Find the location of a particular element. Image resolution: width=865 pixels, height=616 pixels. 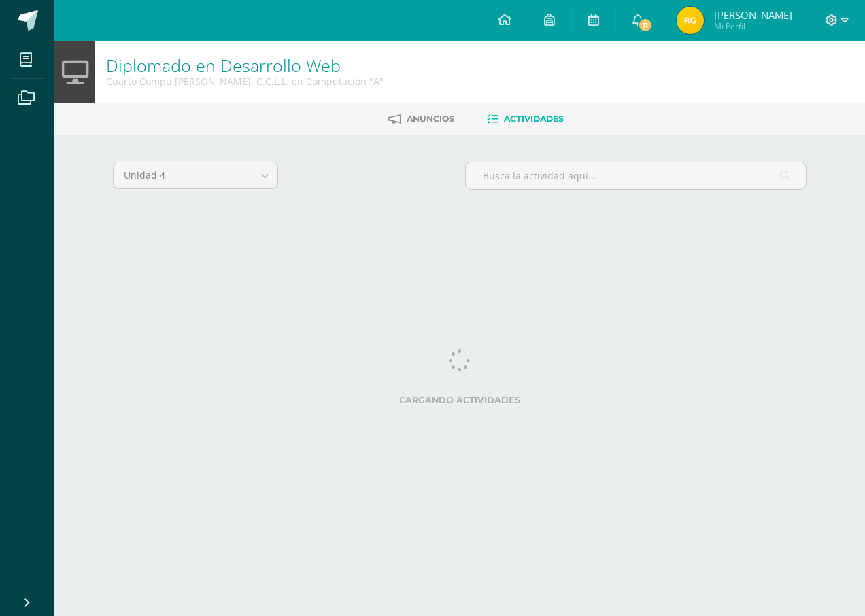

a: Anuncios is located at coordinates (420, 119).